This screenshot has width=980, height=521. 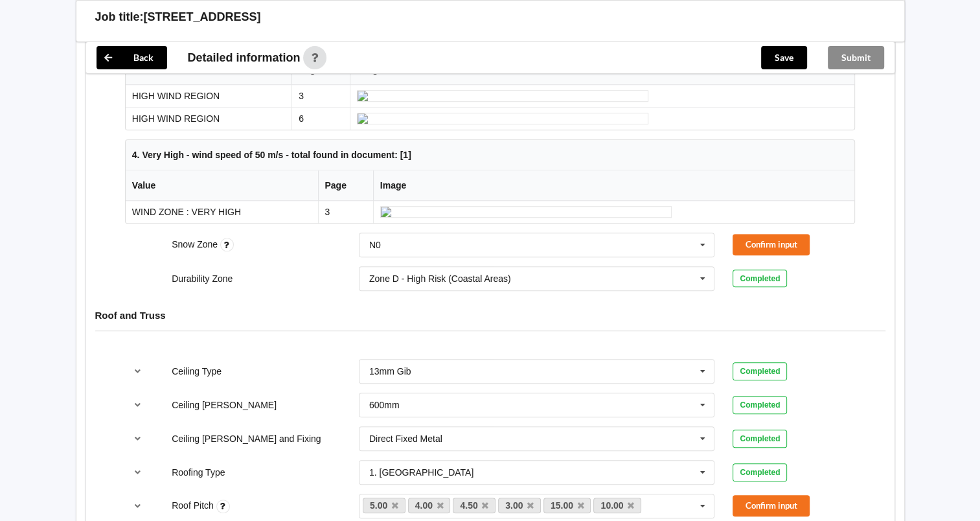 I want to click on th: Page, so click(x=346, y=185).